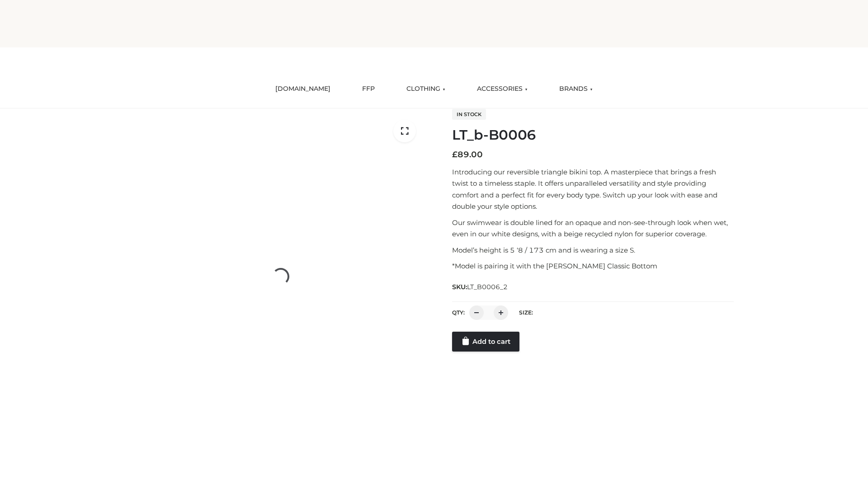 The height and width of the screenshot is (488, 868). Describe the element at coordinates (576, 89) in the screenshot. I see `a: BRANDS` at that location.